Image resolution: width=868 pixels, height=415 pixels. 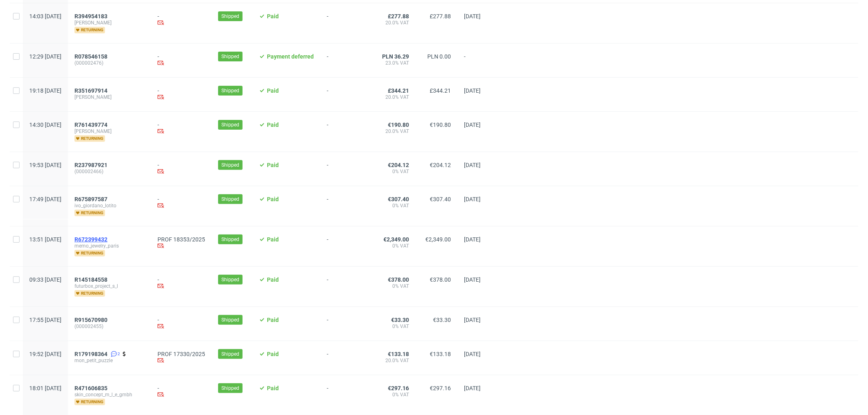 I want to click on a: R761439774, so click(x=92, y=125).